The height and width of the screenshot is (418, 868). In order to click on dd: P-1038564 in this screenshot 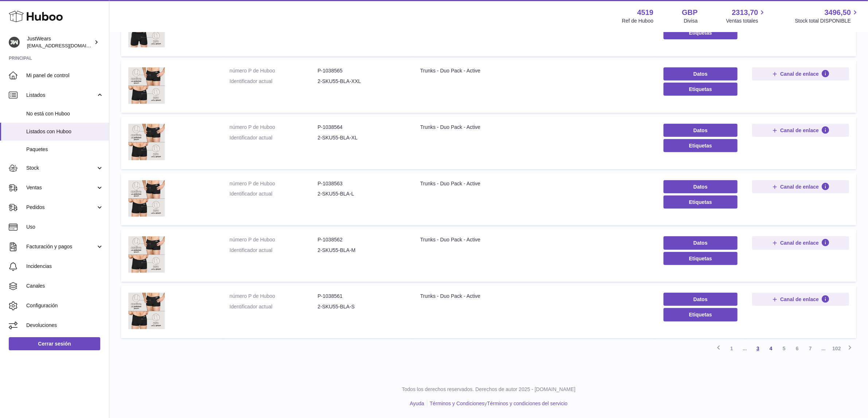, I will do `click(361, 127)`.